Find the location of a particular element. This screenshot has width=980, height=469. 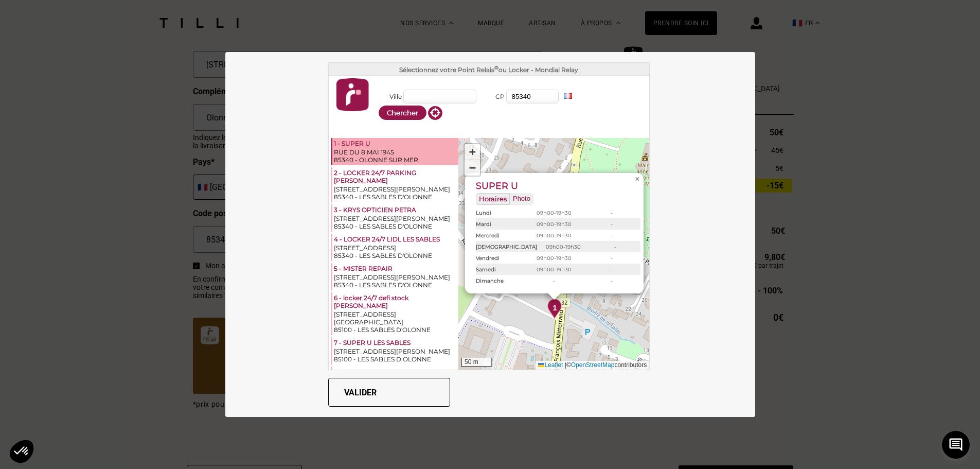

a: Leaflet is located at coordinates (550, 365).